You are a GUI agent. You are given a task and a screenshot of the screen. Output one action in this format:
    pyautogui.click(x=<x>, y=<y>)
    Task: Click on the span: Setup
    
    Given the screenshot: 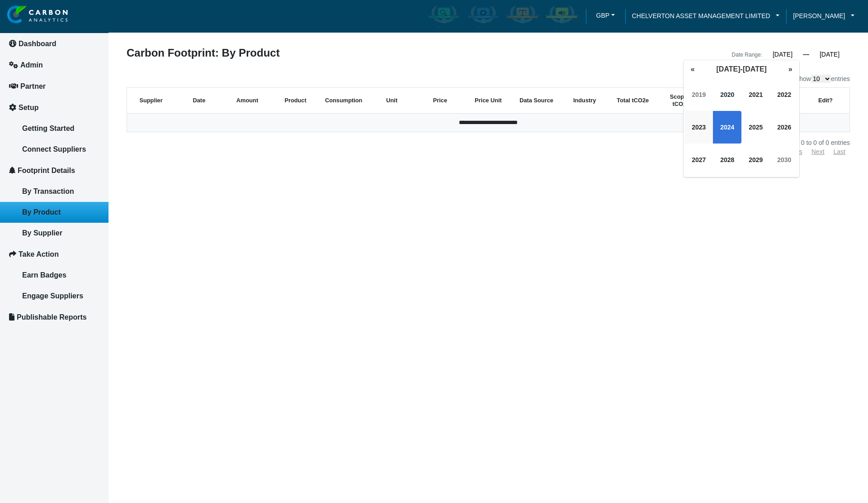 What is the action you would take?
    pyautogui.click(x=28, y=107)
    